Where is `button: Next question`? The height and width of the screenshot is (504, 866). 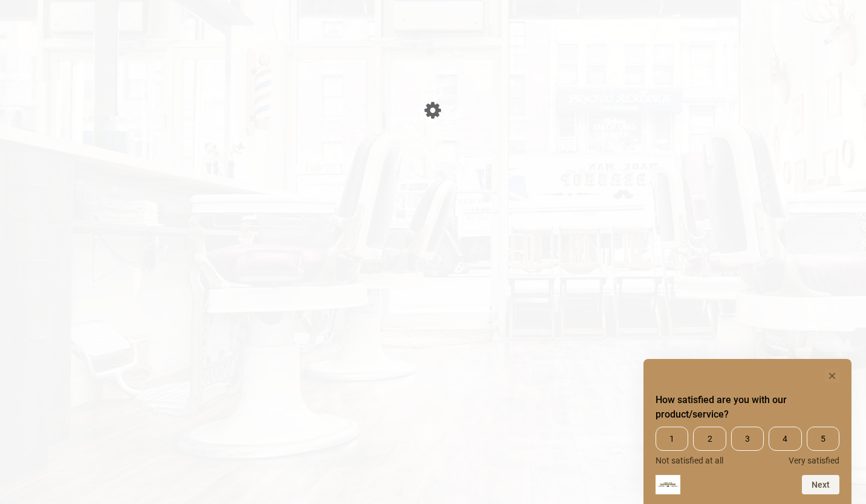
button: Next question is located at coordinates (821, 485).